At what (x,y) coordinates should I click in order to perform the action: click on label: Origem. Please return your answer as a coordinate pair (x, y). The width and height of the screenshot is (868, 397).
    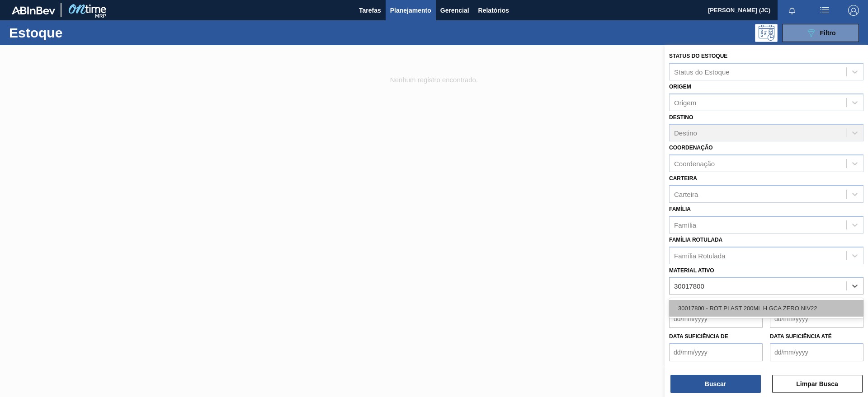
    Looking at the image, I should click on (680, 87).